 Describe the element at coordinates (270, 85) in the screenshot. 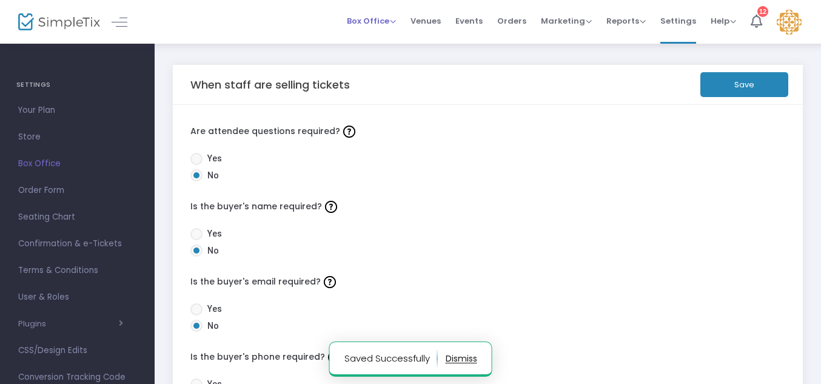

I see `h5: When staff are selling tickets` at that location.